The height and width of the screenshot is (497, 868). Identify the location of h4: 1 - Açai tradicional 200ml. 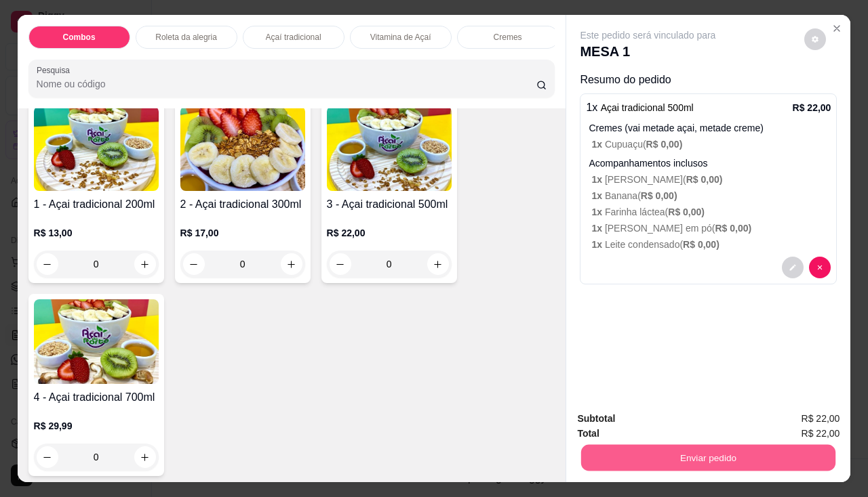
(96, 205).